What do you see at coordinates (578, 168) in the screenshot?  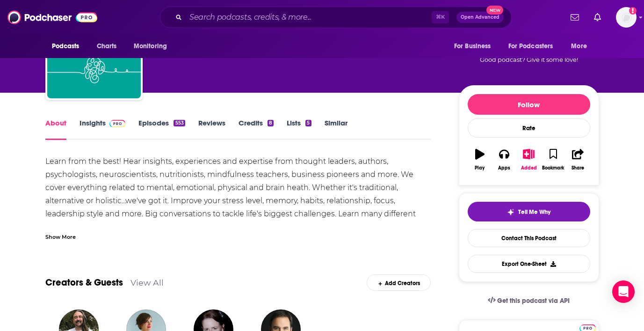 I see `div: Share` at bounding box center [578, 168].